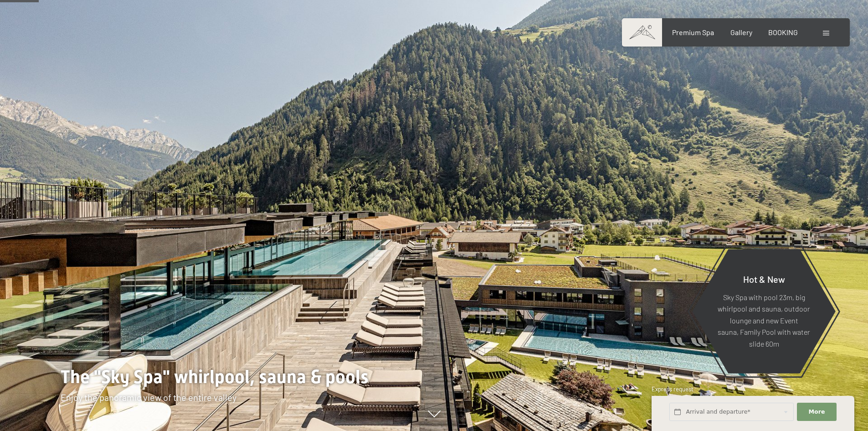 The width and height of the screenshot is (868, 431). I want to click on a: Premium Spa, so click(693, 32).